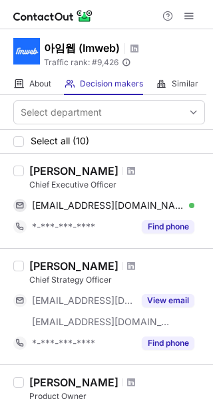  What do you see at coordinates (27, 51) in the screenshot?
I see `img: c3637d8ed9145a62b3a56ef566c6b8e0` at bounding box center [27, 51].